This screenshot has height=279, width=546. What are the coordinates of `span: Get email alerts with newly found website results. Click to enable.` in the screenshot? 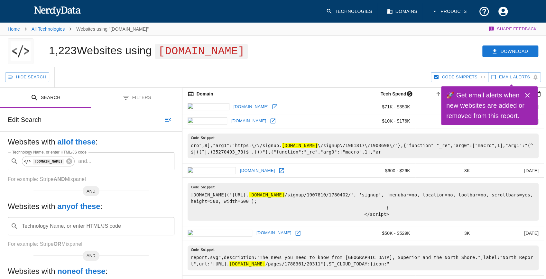 It's located at (515, 77).